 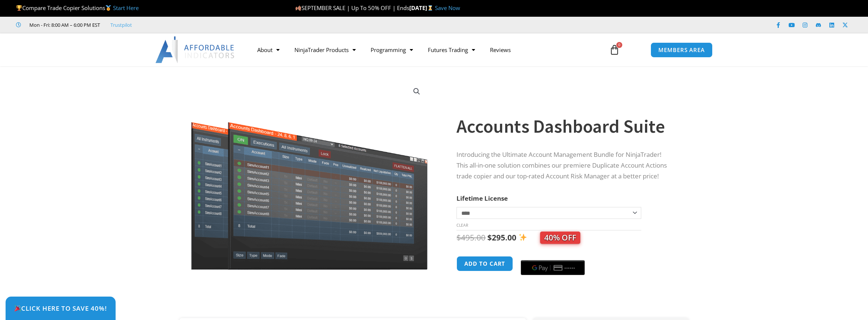 What do you see at coordinates (77, 8) in the screenshot?
I see `span: Compare Trade Copier Solutions` at bounding box center [77, 8].